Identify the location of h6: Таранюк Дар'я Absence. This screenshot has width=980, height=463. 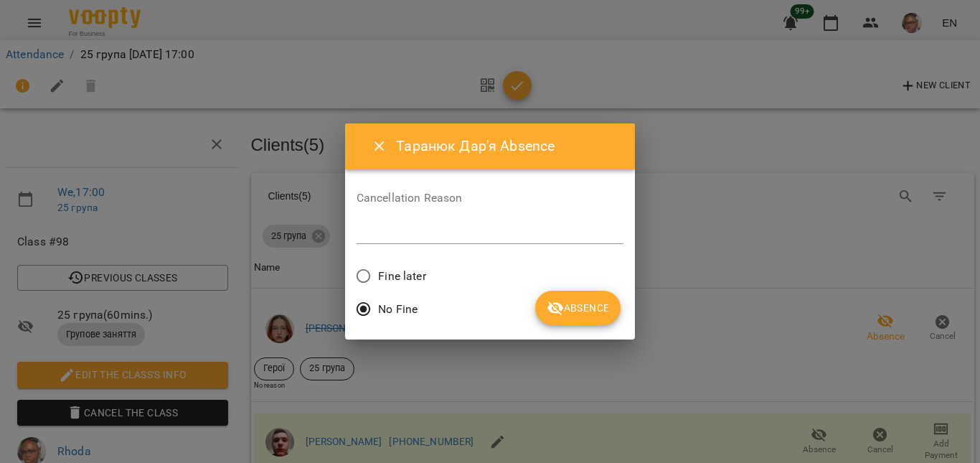
(507, 146).